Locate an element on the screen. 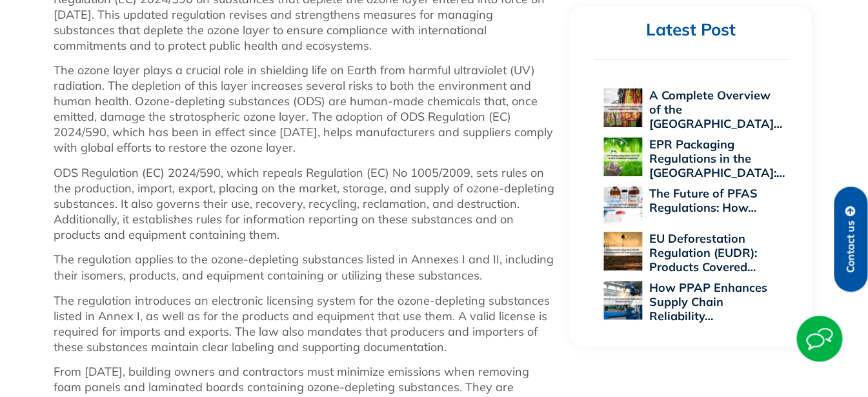 Image resolution: width=868 pixels, height=397 pixels. img: A Complete Overview of the EU Personal Protective Equipment Regulation 2016/425 is located at coordinates (623, 108).